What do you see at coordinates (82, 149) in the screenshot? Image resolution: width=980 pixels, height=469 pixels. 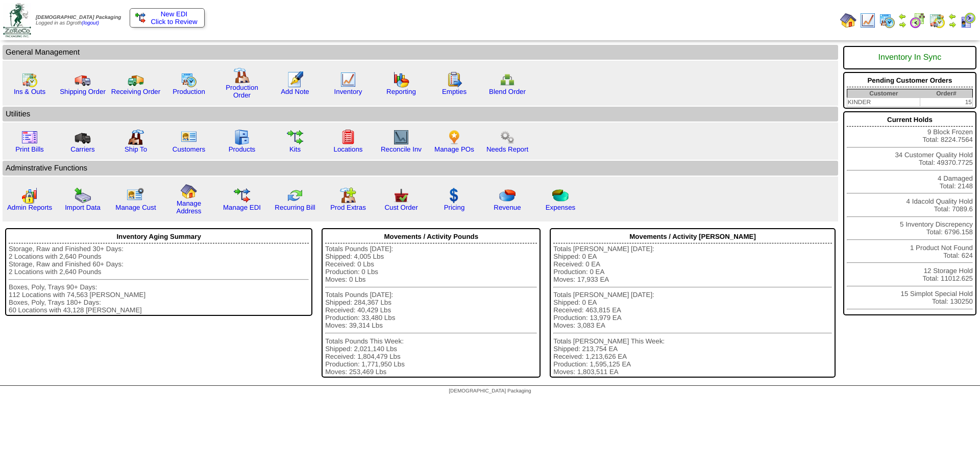 I see `a: Carriers` at bounding box center [82, 149].